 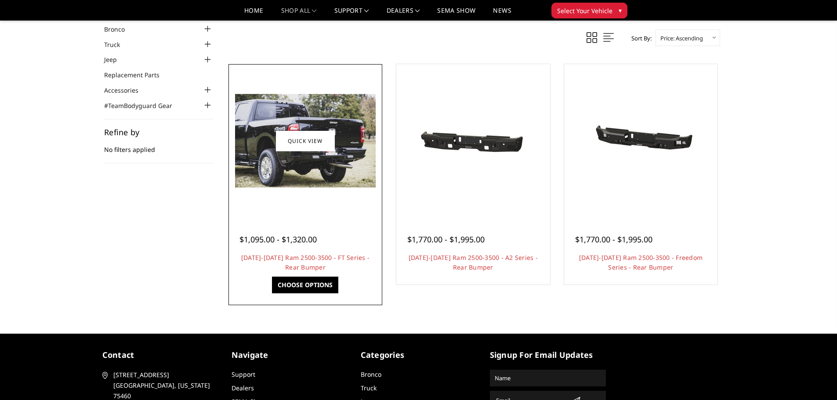 What do you see at coordinates (473, 141) in the screenshot?
I see `a: 2019-2025 Ram 2500-3500 - A2 Series - Rear Bumper 2019-2025 Ram 2500-3500 - A2 Series - Rear Bumper` at bounding box center [473, 141].